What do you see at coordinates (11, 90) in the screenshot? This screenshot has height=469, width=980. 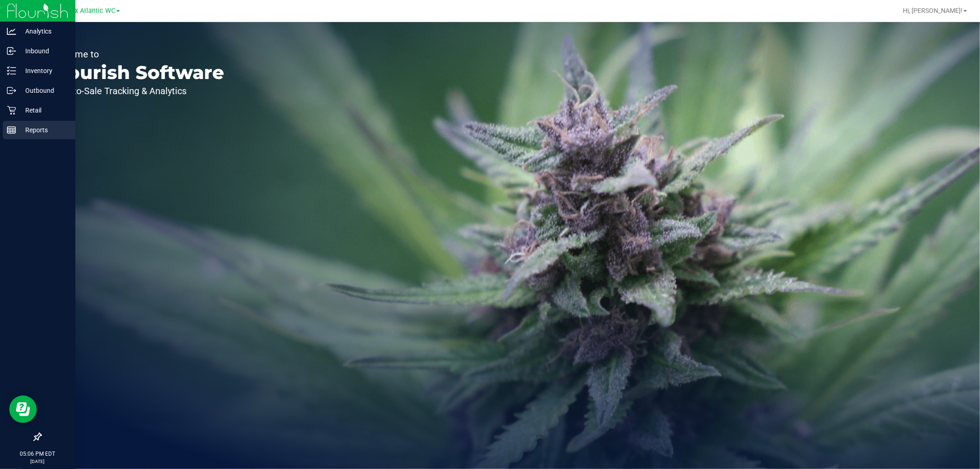 I see `inline-svg: Outbound` at bounding box center [11, 90].